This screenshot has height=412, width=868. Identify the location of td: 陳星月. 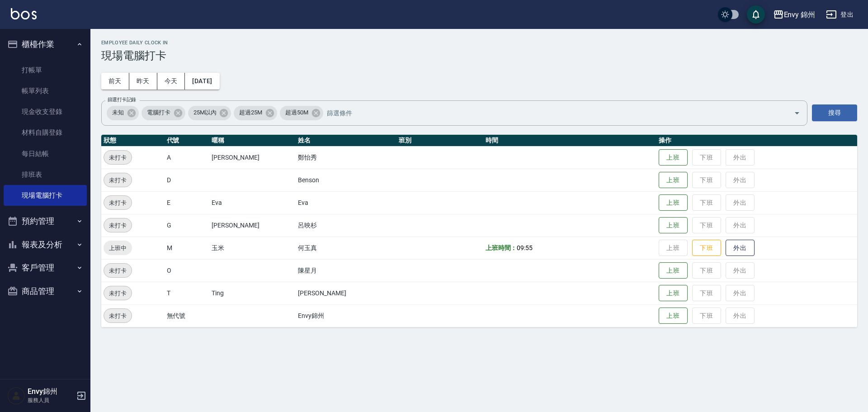
(346, 271).